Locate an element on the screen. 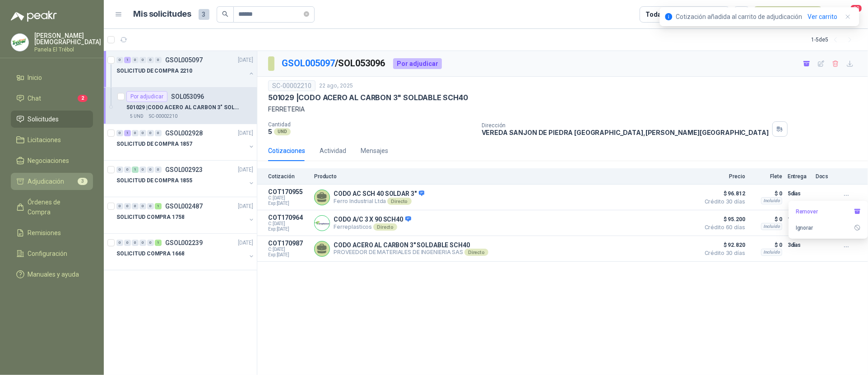 The width and height of the screenshot is (868, 375). p: 5 días is located at coordinates (799, 194).